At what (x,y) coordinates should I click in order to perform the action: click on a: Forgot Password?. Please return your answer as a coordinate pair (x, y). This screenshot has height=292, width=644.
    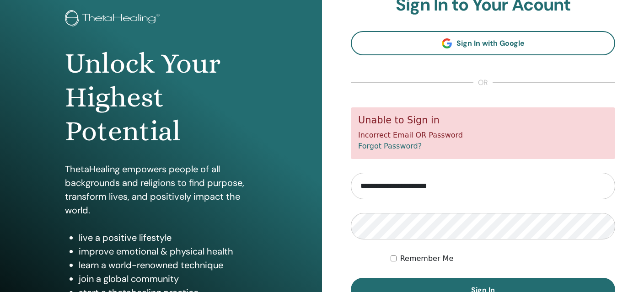
    Looking at the image, I should click on (389, 146).